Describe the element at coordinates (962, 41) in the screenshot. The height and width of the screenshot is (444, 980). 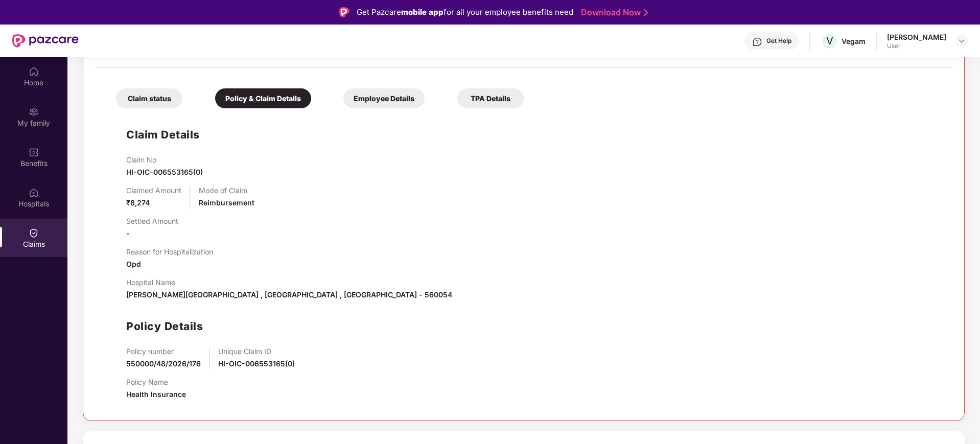
I see `img: svg+xml;base64,PHN2ZyBpZD0iRHJvcGRvd24tMzJ4MzIiIHhtbG5zPSJodHRwOi8vd3d3LnczLm9yZy8yMDAwL3N2ZyIgd2...` at that location.